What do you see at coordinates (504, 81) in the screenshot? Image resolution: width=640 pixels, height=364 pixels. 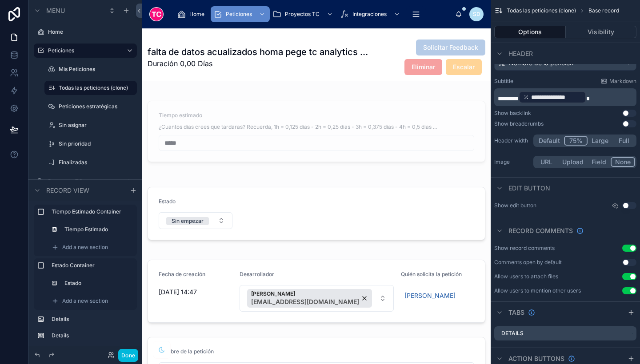 I see `label: Subtitle` at bounding box center [504, 81].